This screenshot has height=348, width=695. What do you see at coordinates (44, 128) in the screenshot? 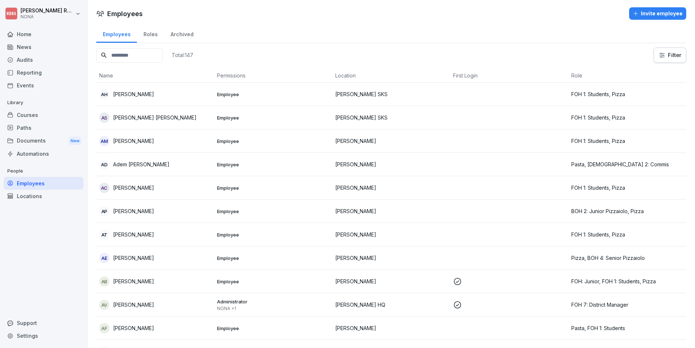
I see `a: Paths` at bounding box center [44, 128].